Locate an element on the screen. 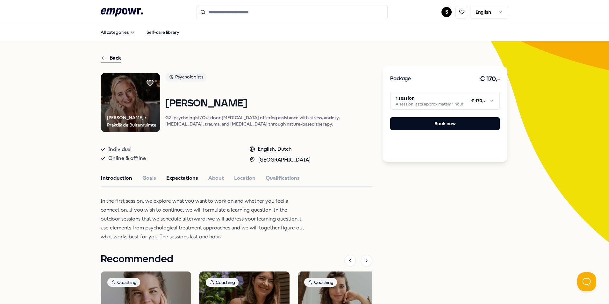 Image resolution: width=609 pixels, height=304 pixels. button: Introduction is located at coordinates (116, 178).